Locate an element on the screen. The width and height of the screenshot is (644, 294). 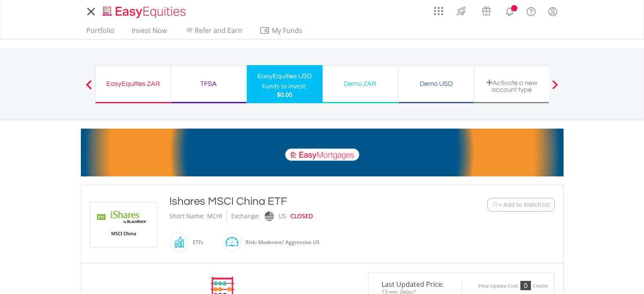
span: Refer and Earn is located at coordinates (218, 31).